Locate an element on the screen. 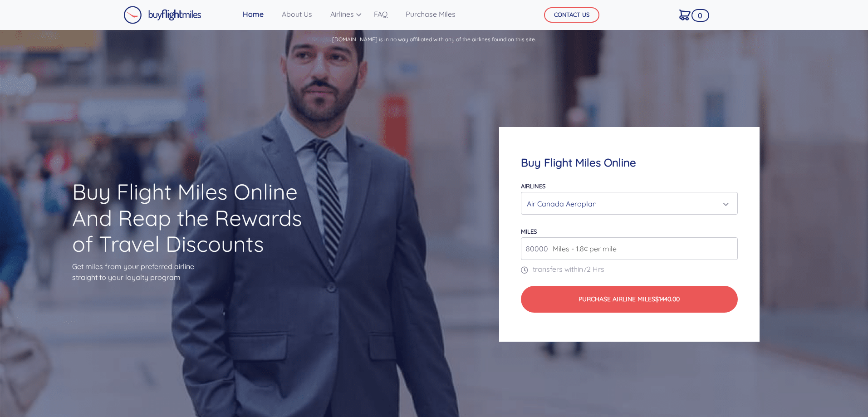 The image size is (868, 417). h1: Buy Flight Miles Online And Reap the Rewards of Travel Discounts is located at coordinates (195, 218).